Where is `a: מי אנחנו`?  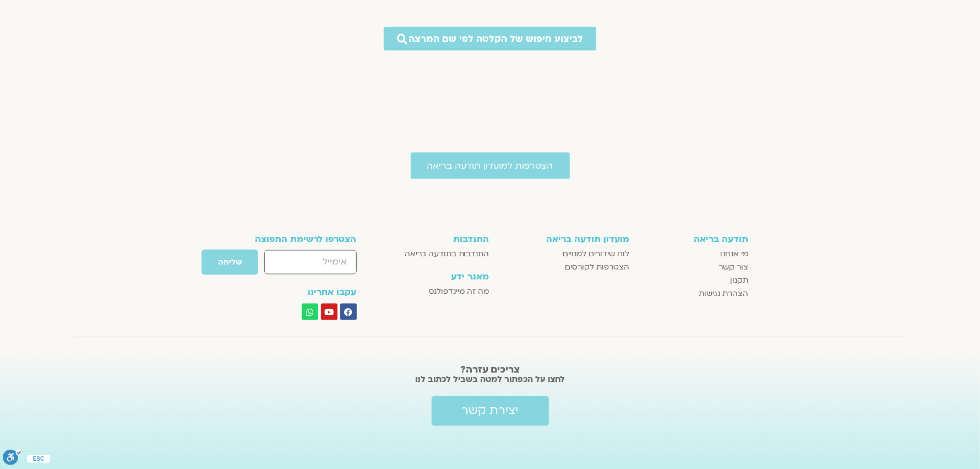 a: מי אנחנו is located at coordinates (695, 254).